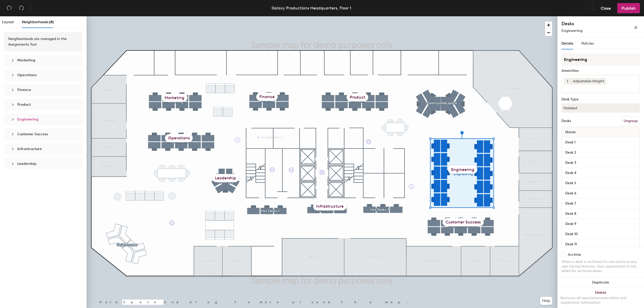  What do you see at coordinates (38, 22) in the screenshot?
I see `span: Neighborhoods (8)` at bounding box center [38, 22].